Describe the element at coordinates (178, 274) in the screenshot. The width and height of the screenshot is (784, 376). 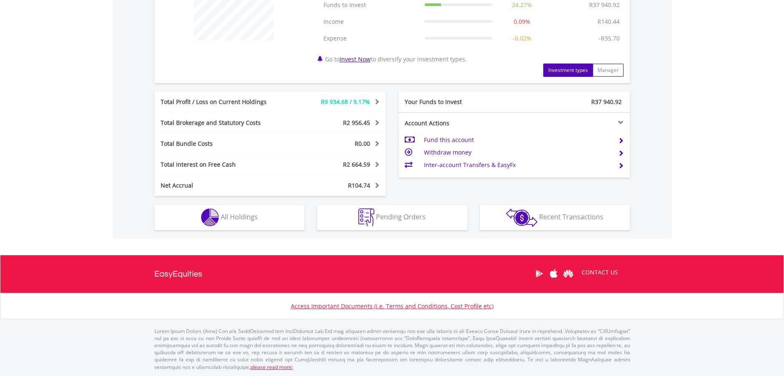
I see `a: EasyEquities` at that location.